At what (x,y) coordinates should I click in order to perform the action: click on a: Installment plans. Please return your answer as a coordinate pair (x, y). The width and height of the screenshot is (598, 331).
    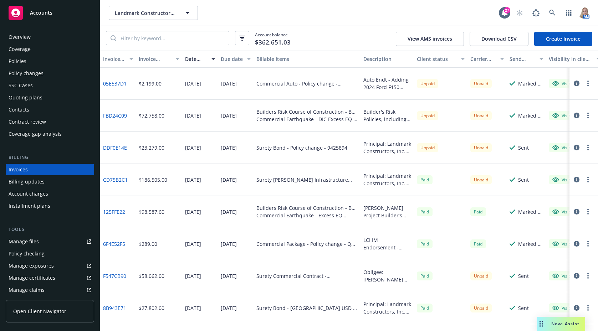
    Looking at the image, I should click on (50, 206).